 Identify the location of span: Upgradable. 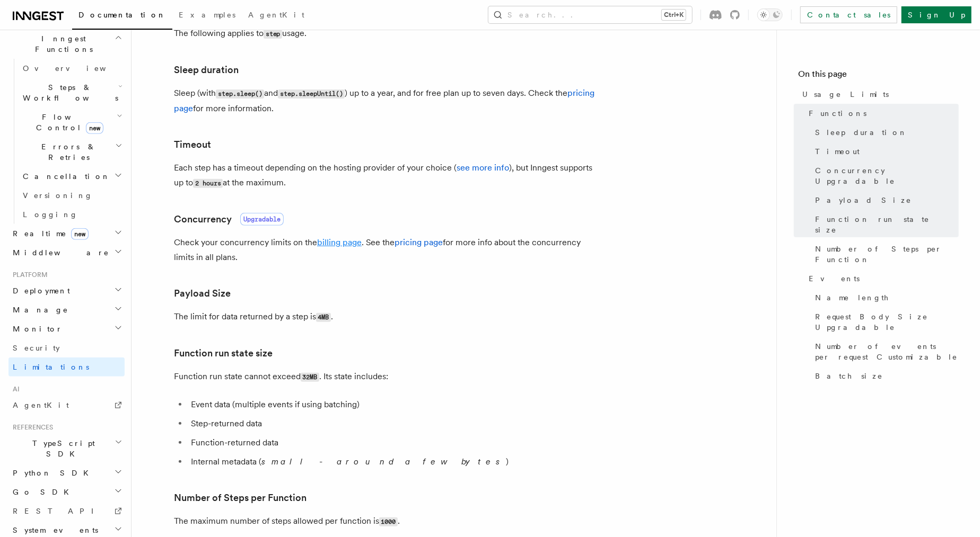
(262, 220).